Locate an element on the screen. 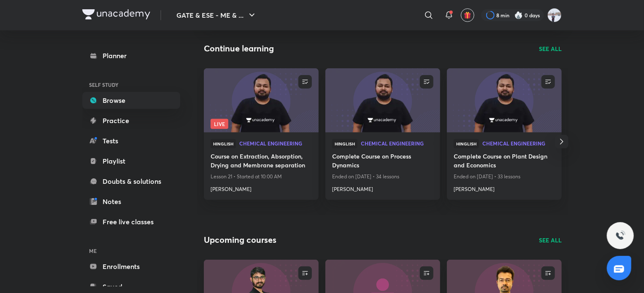  a: Practice is located at coordinates (131, 120).